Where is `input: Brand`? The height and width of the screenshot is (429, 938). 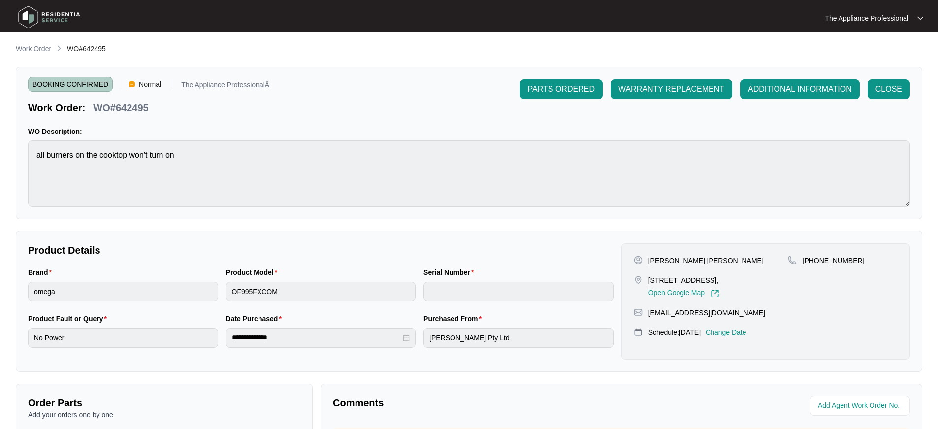
input: Brand is located at coordinates (123, 291).